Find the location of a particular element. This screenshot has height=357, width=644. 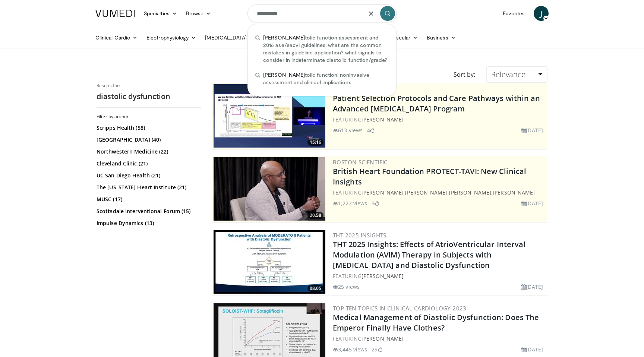

h2: diastolic dysfunction is located at coordinates (148, 97).